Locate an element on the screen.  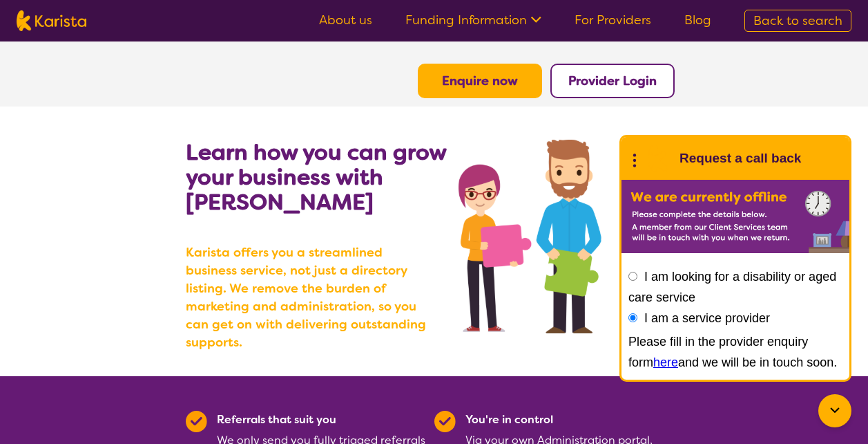
b: Provider Login is located at coordinates (612, 81).